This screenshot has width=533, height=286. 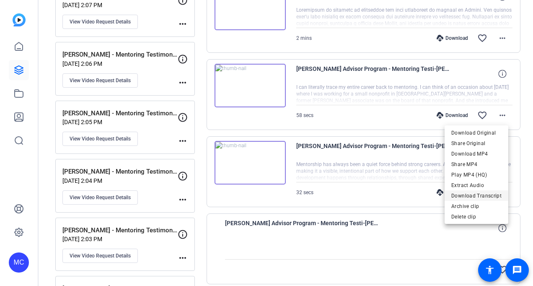 I want to click on span: Delete clip, so click(x=476, y=217).